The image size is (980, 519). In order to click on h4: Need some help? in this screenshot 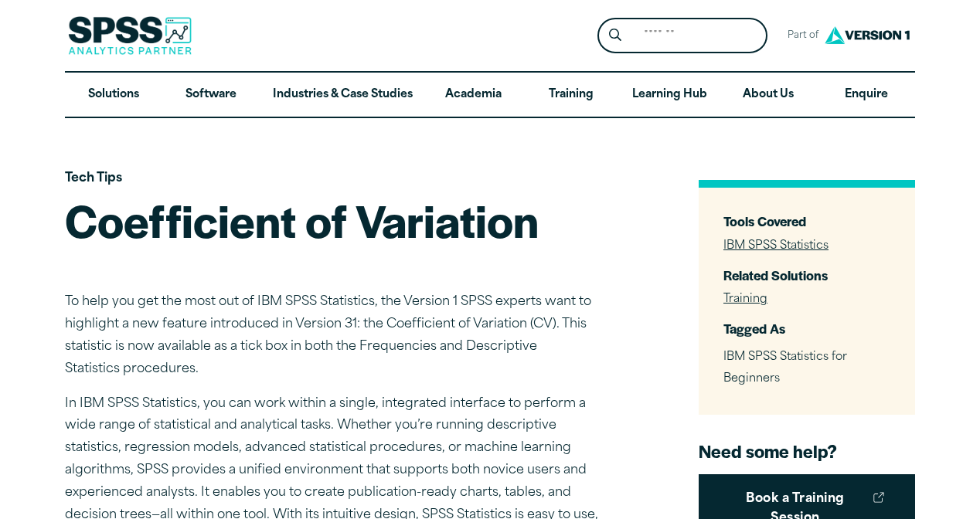, I will do `click(807, 451)`.